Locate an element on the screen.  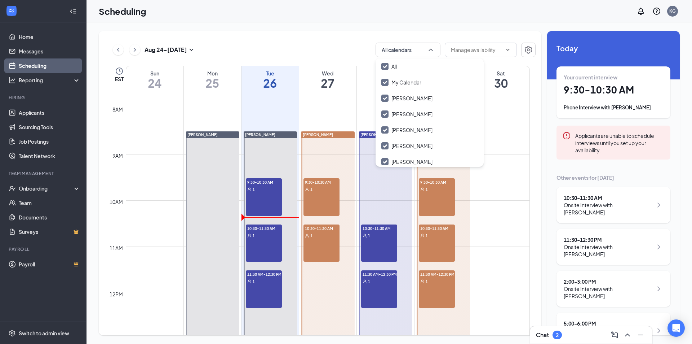
div: Hiring is located at coordinates (44, 97).